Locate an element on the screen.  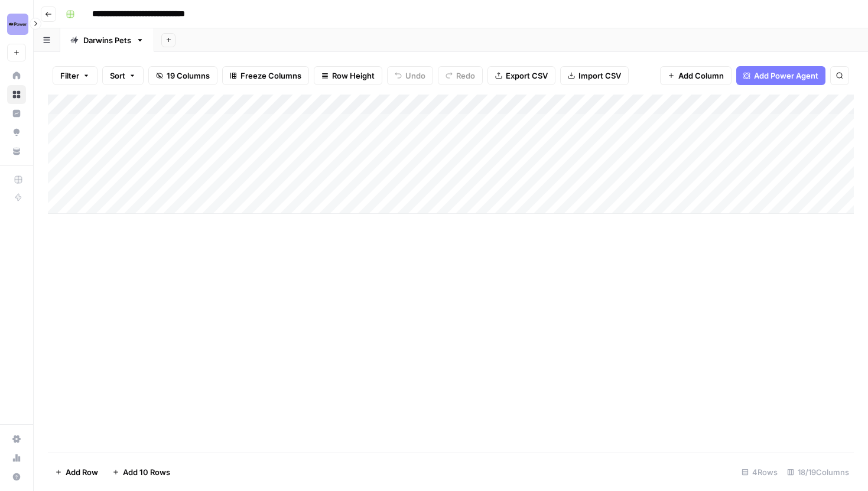
button: Export CSV is located at coordinates (521, 75).